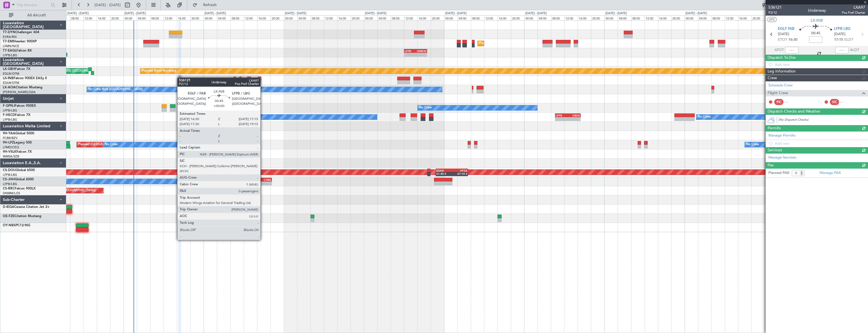 The image size is (868, 333). What do you see at coordinates (9, 189) in the screenshot?
I see `span: CS-RRC` at bounding box center [9, 189].